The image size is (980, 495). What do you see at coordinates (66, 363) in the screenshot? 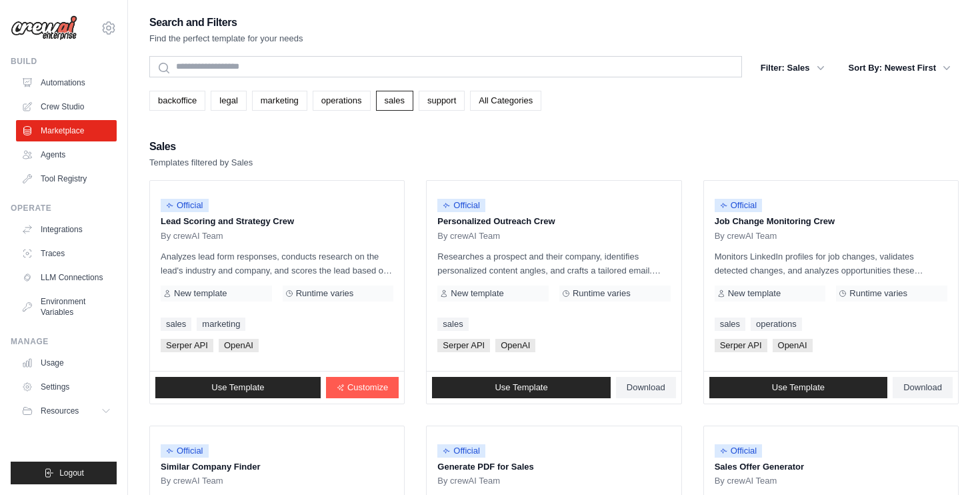
I see `a: Usage` at bounding box center [66, 363].